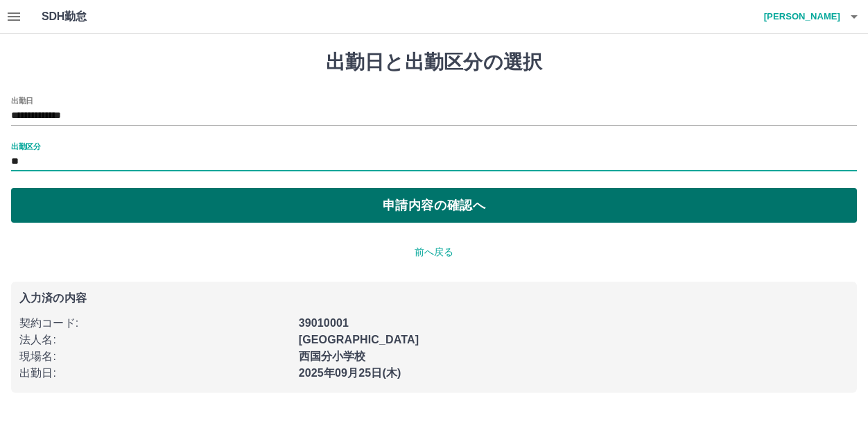 This screenshot has width=868, height=444. I want to click on b: 39010001, so click(324, 322).